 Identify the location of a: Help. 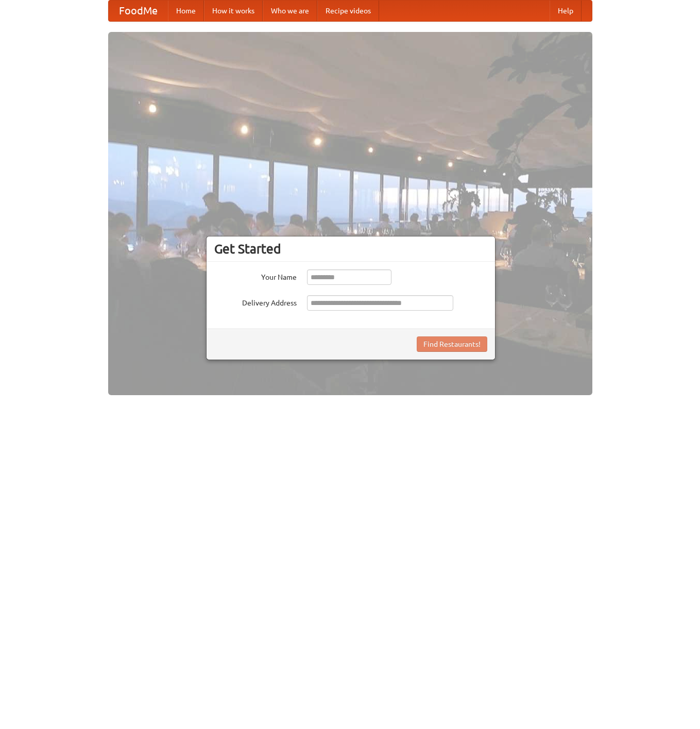
(566, 11).